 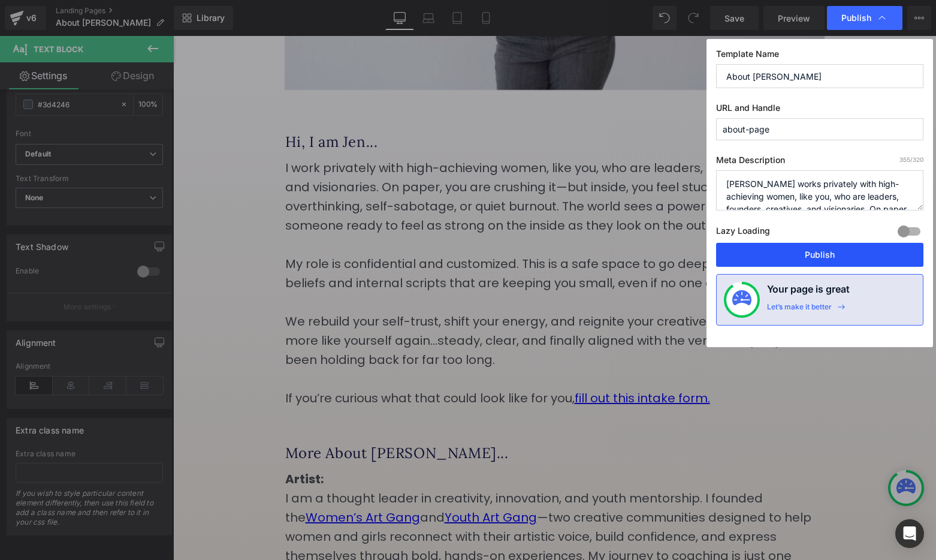 What do you see at coordinates (905, 160) in the screenshot?
I see `span: 355` at bounding box center [905, 160].